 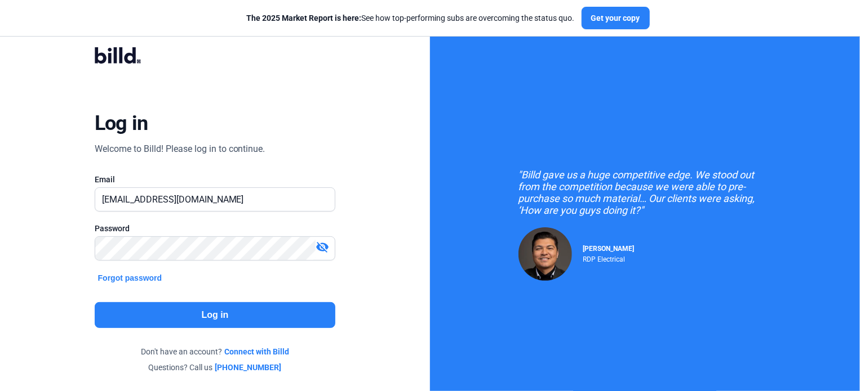 What do you see at coordinates (215, 368) in the screenshot?
I see `div: Questions? Call us` at bounding box center [215, 368].